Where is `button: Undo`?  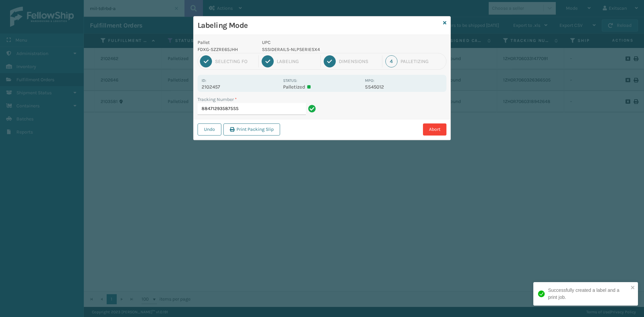 button: Undo is located at coordinates (209, 129).